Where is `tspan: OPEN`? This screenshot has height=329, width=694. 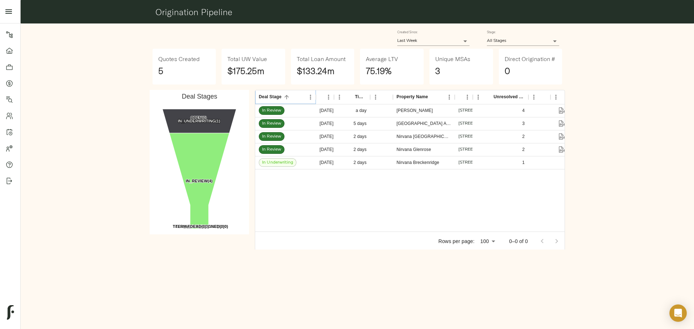
tspan: OPEN is located at coordinates (196, 118).